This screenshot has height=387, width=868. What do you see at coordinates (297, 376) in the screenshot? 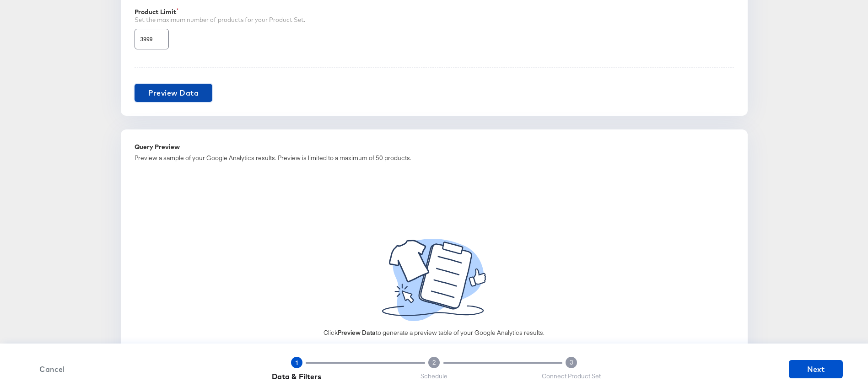
I see `span: Data & Filters` at bounding box center [297, 376].